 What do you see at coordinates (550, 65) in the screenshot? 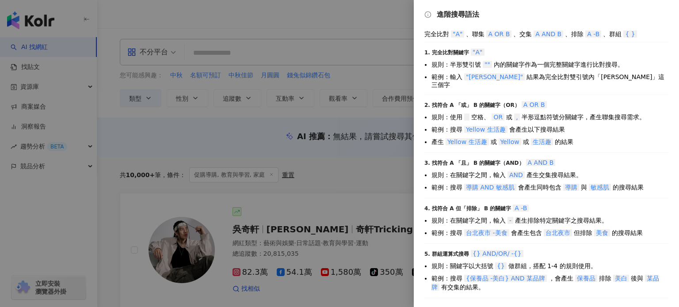
I see `li: 規則：半形雙引號 內的關鍵字作為一個完整關鍵字進行比對搜尋。` at bounding box center [550, 65].